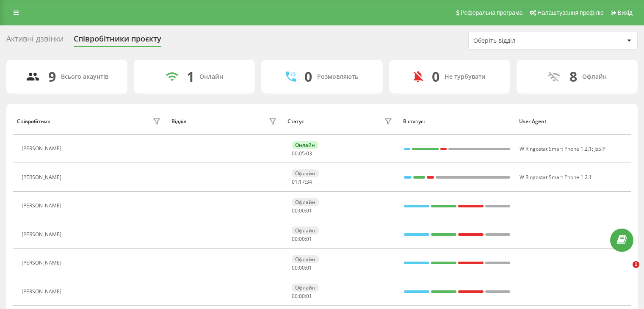 This screenshot has width=644, height=309. Describe the element at coordinates (52, 76) in the screenshot. I see `div: 9` at that location.